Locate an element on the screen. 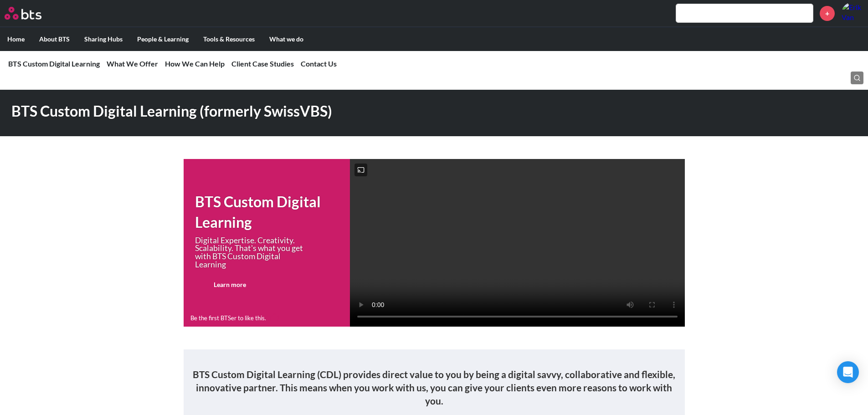 Image resolution: width=868 pixels, height=415 pixels. h1: BTS Custom Digital Learning is located at coordinates (267, 212).